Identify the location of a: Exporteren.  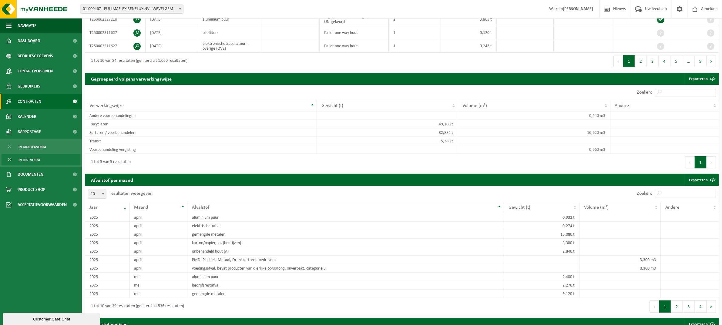
(701, 79).